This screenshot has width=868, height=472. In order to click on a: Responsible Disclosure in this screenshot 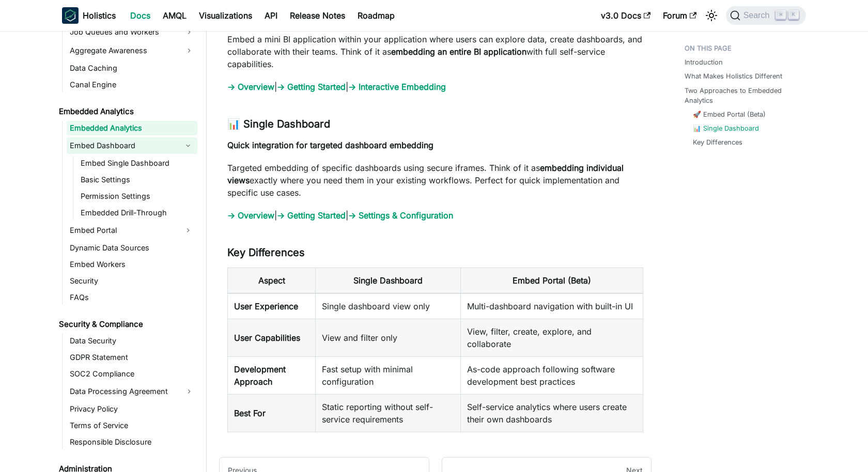, I will do `click(132, 442)`.